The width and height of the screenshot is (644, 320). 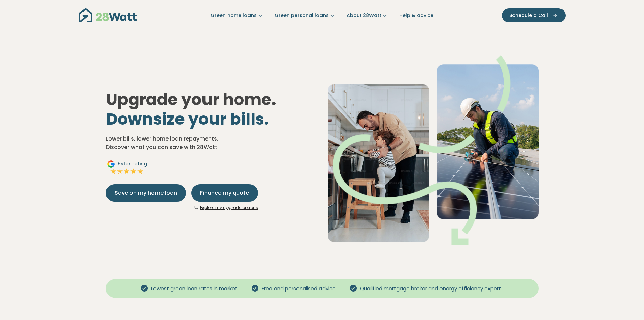 I want to click on span: Finance my quote, so click(x=224, y=193).